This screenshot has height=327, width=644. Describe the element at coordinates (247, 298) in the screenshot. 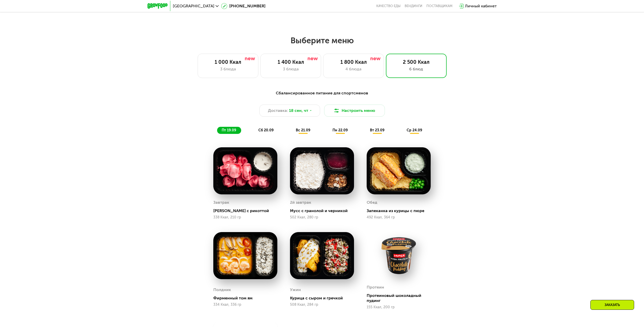

I see `div: Фирменный том ям` at that location.